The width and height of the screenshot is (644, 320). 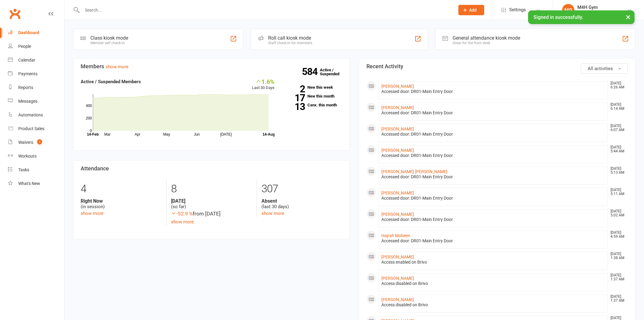 I want to click on a: Automations, so click(x=36, y=115).